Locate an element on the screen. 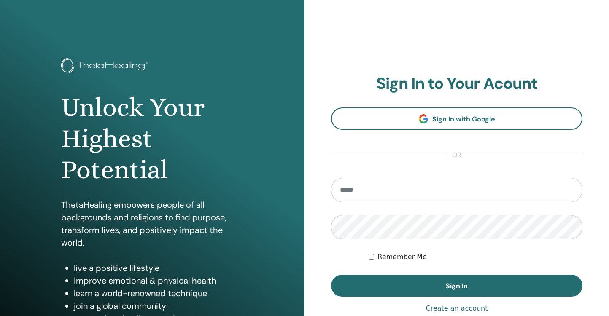 Image resolution: width=609 pixels, height=316 pixels. p: ThetaHealing empowers people of all backgrounds and religions to find purpose, transform lives, a... is located at coordinates (152, 224).